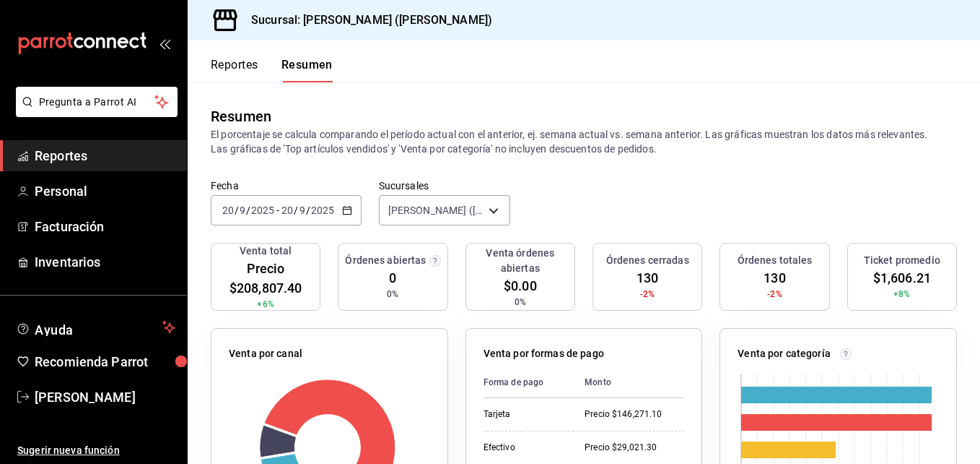  What do you see at coordinates (784, 354) in the screenshot?
I see `p: Venta por categoría` at bounding box center [784, 354].